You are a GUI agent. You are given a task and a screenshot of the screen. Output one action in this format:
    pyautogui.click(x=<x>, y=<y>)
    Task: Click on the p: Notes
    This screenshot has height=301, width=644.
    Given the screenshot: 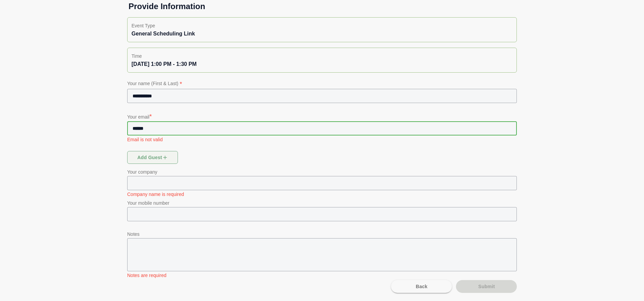 What is the action you would take?
    pyautogui.click(x=322, y=234)
    